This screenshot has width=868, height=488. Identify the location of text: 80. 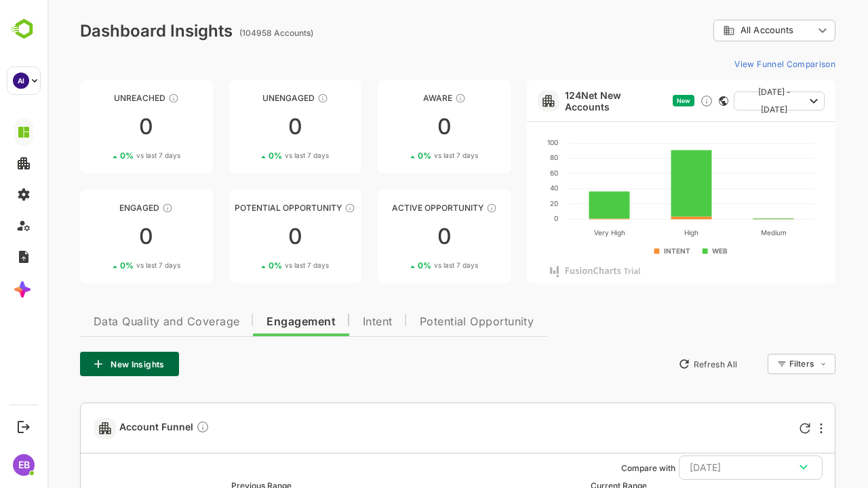
(507, 157).